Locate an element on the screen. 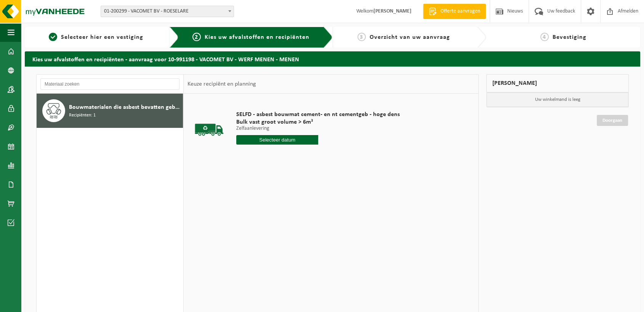 This screenshot has width=644, height=312. span: 1 is located at coordinates (53, 37).